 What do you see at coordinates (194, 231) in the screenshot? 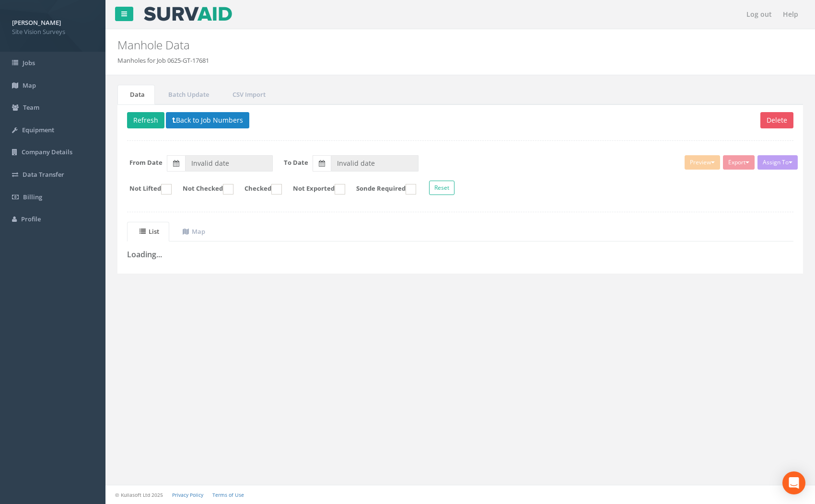
I see `uib-tab-heading: Map` at bounding box center [194, 231].